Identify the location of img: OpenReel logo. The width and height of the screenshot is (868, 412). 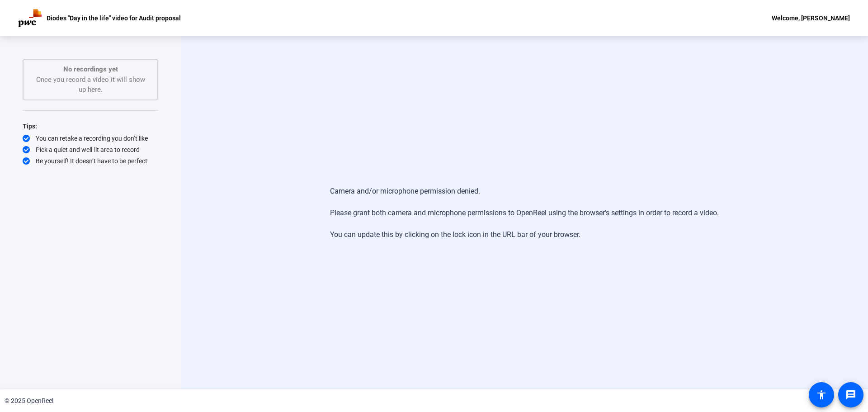
(30, 18).